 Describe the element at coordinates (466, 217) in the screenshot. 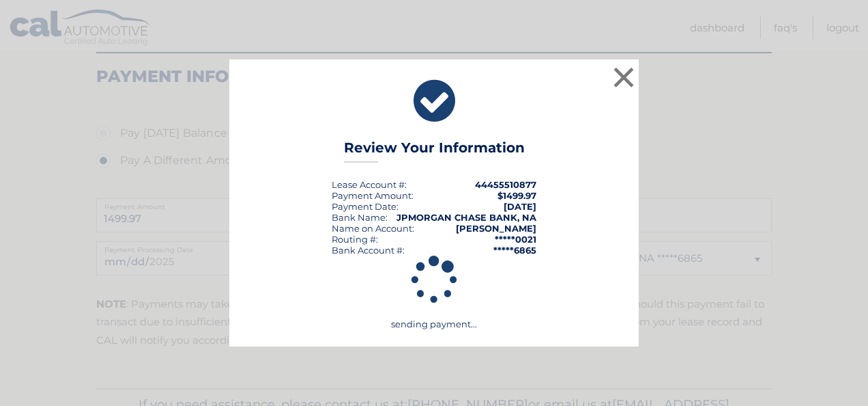

I see `strong: JPMORGAN CHASE BANK, NA` at that location.